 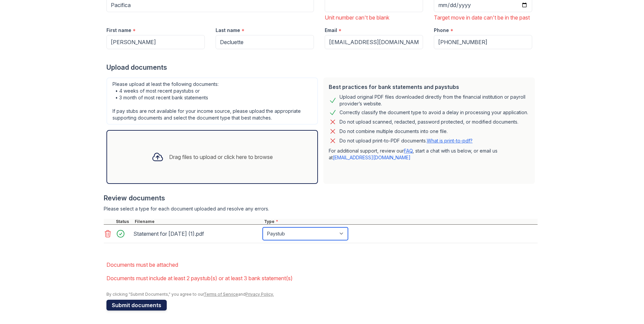 I want to click on div: Status, so click(x=124, y=222).